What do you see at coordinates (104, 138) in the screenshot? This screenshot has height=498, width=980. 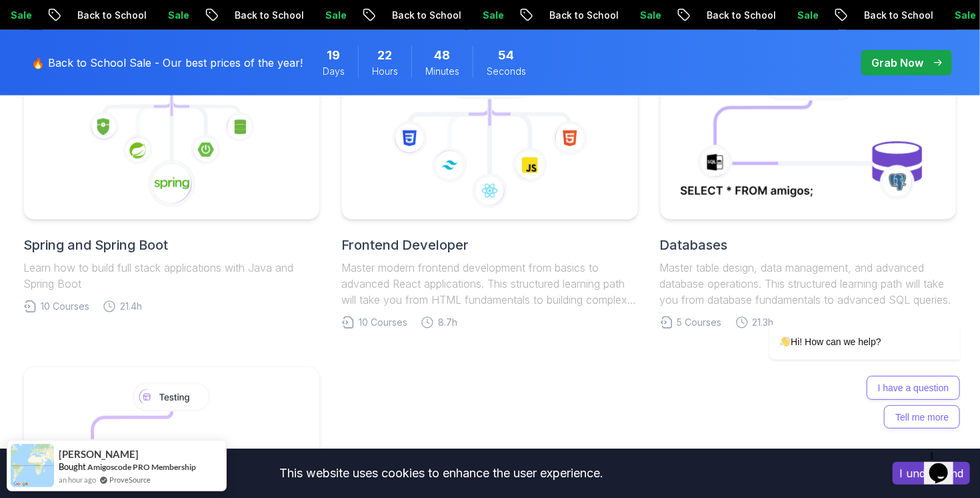 I see `span: Hi! How can we help?` at bounding box center [104, 138].